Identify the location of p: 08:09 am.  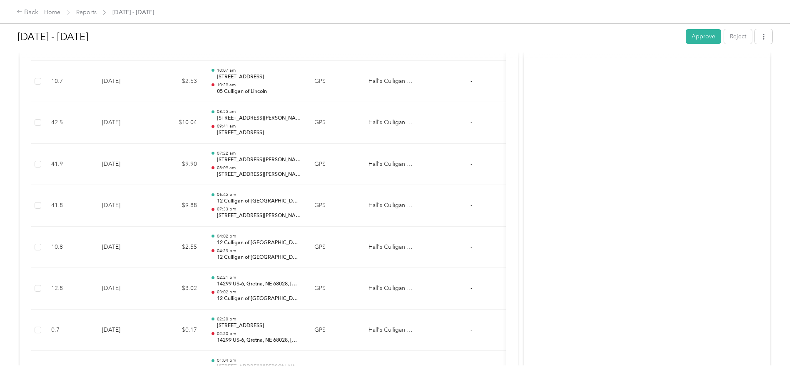
(259, 168).